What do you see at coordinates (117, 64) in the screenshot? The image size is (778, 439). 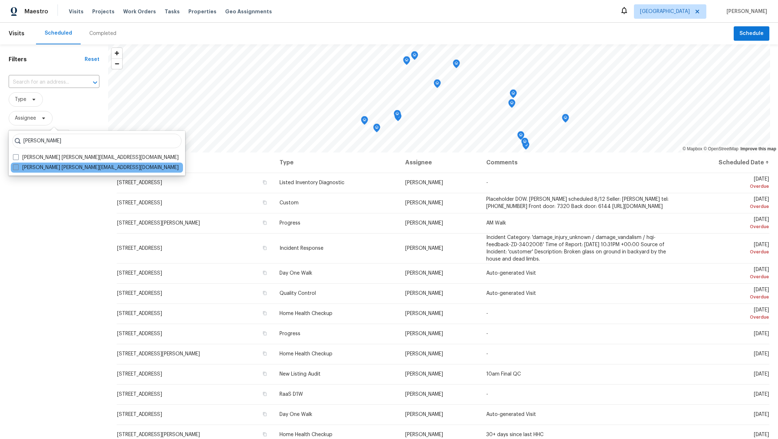 I see `span: Zoom out` at bounding box center [117, 64].